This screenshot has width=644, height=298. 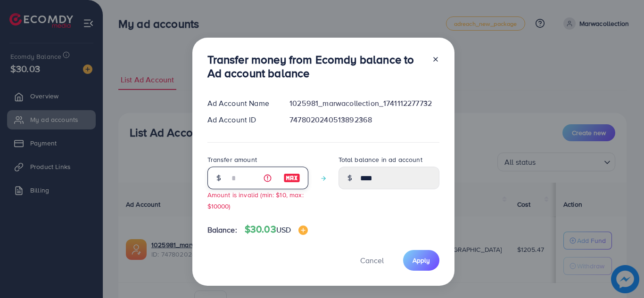 What do you see at coordinates (364, 103) in the screenshot?
I see `div: 1025981_marwacollection_1741112277732` at bounding box center [364, 103].